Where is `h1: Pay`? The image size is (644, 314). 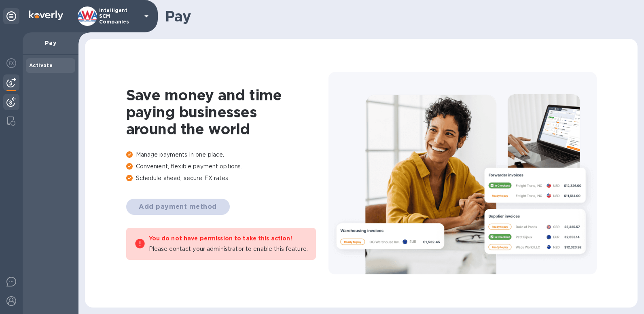 h1: Pay is located at coordinates (398, 16).